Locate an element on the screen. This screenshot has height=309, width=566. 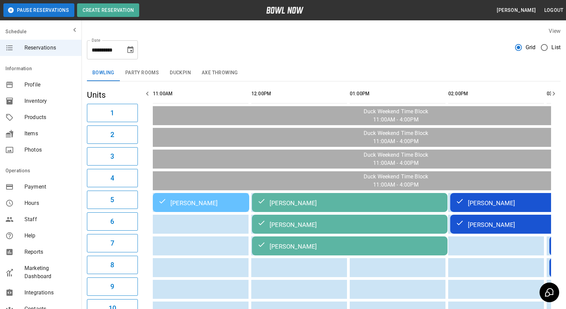
span: Marketing Dashboard is located at coordinates (50, 273).